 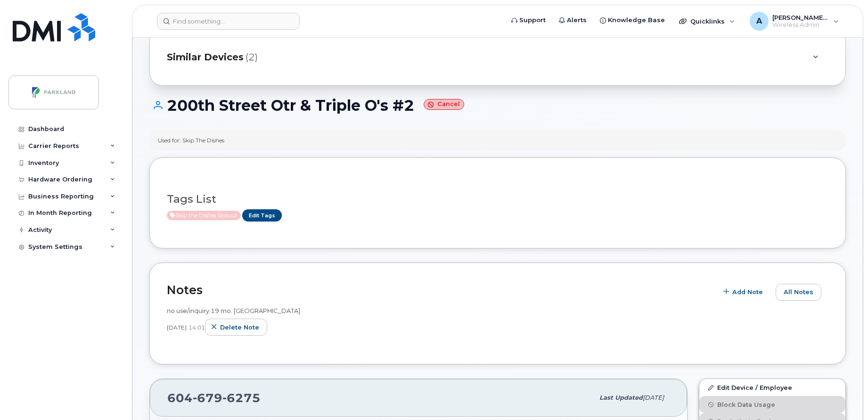 I want to click on span: (2), so click(x=251, y=57).